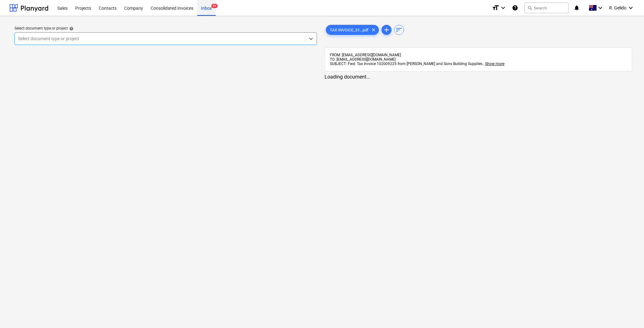 Image resolution: width=644 pixels, height=328 pixels. I want to click on span: Show more, so click(495, 64).